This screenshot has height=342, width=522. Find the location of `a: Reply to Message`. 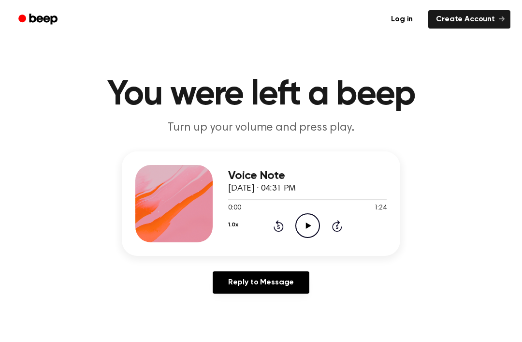

a: Reply to Message is located at coordinates (261, 282).